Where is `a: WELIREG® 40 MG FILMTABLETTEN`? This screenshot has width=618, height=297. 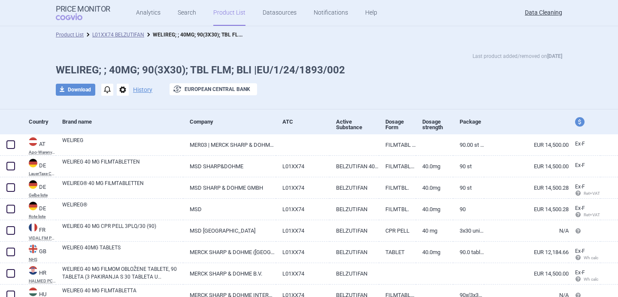 a: WELIREG® 40 MG FILMTABLETTEN is located at coordinates (123, 187).